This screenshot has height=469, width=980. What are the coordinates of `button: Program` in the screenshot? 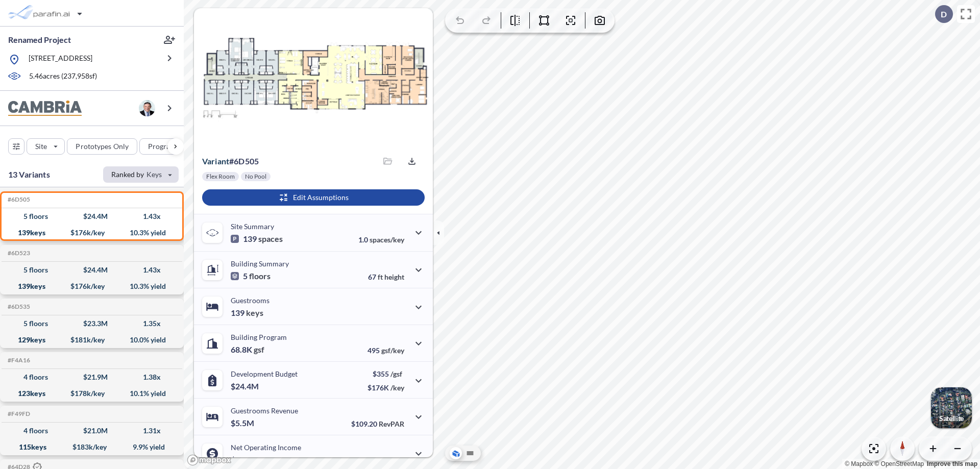 It's located at (167, 147).